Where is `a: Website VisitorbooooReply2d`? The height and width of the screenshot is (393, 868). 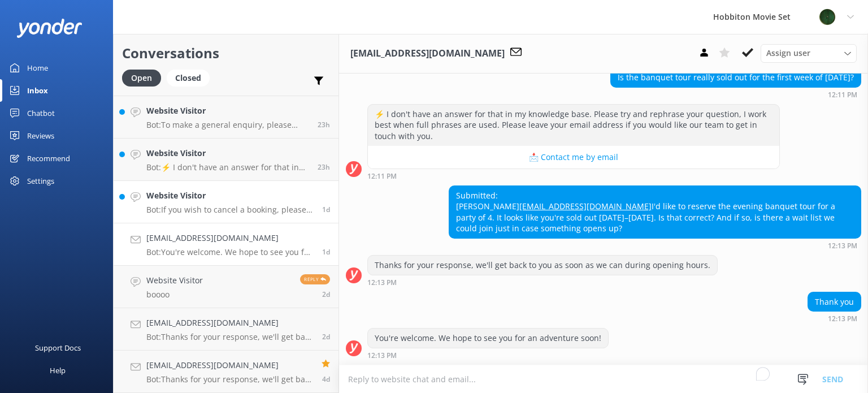 a: Website VisitorbooooReply2d is located at coordinates (226, 287).